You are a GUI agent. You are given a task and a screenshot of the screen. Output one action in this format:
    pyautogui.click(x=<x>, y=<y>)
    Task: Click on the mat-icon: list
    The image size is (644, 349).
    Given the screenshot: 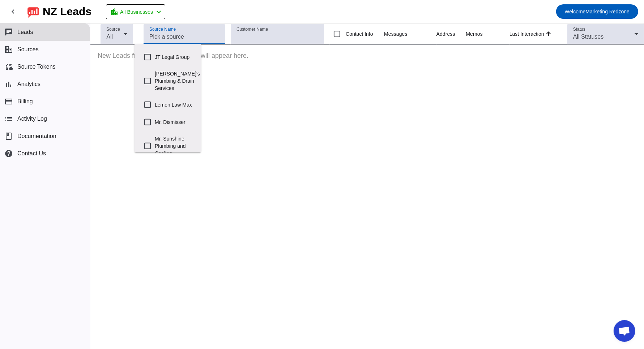 What is the action you would take?
    pyautogui.click(x=9, y=119)
    